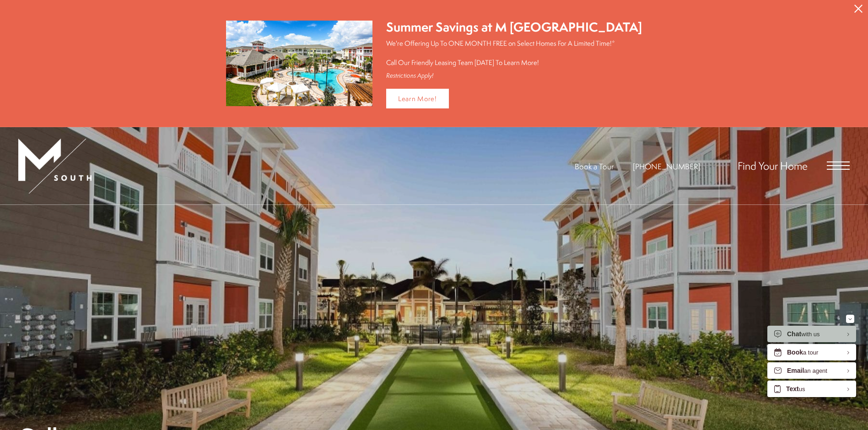 Image resolution: width=868 pixels, height=430 pixels. What do you see at coordinates (838, 165) in the screenshot?
I see `button: Open Menu` at bounding box center [838, 165].